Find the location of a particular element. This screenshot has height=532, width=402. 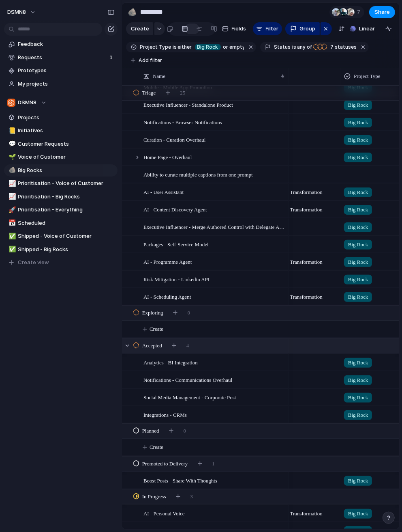

span: any of is located at coordinates (304, 47).